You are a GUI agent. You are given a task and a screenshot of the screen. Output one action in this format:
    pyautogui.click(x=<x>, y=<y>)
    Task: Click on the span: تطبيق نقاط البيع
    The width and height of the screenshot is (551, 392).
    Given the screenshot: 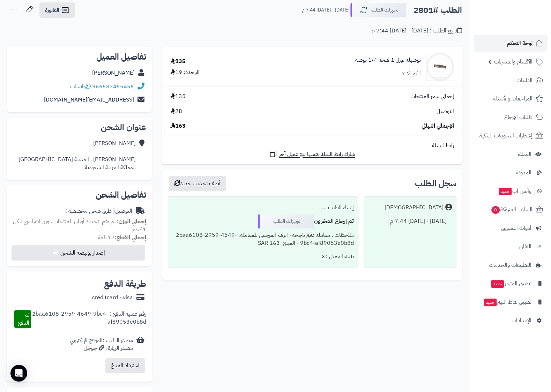 What is the action you would take?
    pyautogui.click(x=507, y=302)
    